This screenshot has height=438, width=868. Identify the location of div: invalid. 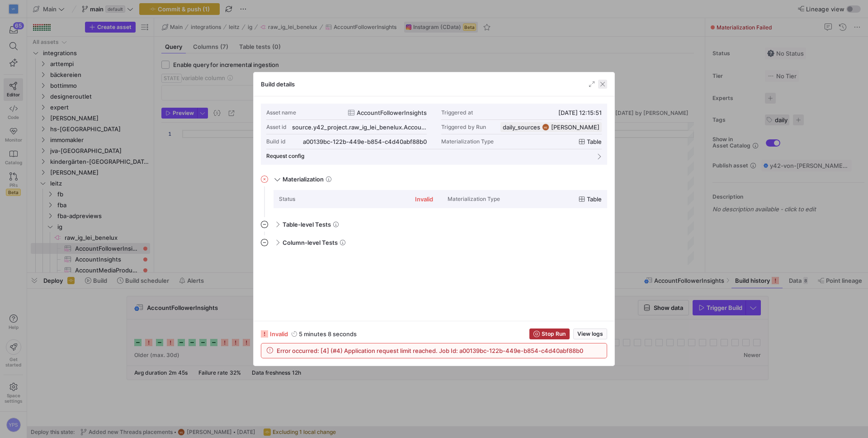
(424, 199).